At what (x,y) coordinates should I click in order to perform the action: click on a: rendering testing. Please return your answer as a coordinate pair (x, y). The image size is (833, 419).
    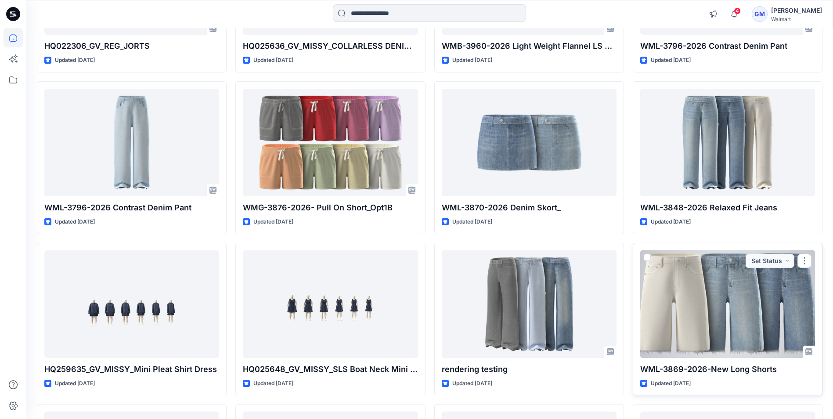
    Looking at the image, I should click on (529, 304).